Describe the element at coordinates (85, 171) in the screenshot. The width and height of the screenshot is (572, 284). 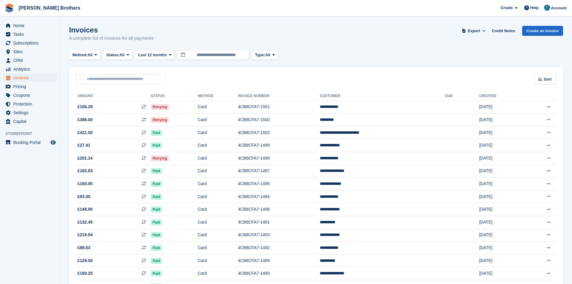
I see `span: £162.83` at that location.